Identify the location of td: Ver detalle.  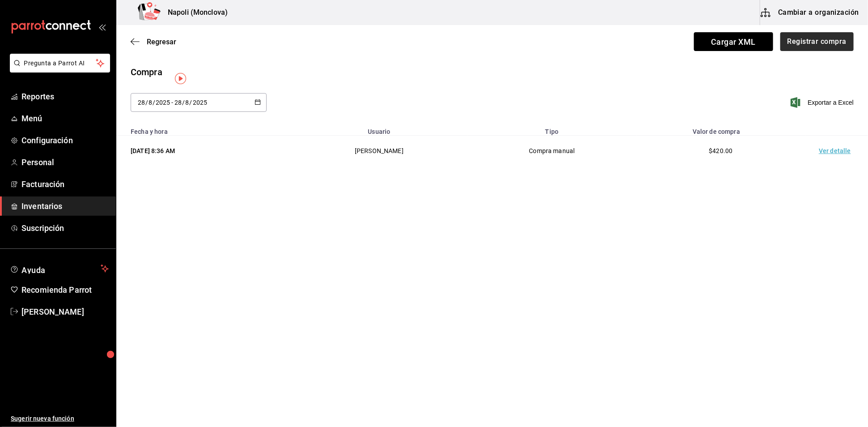
(837, 151).